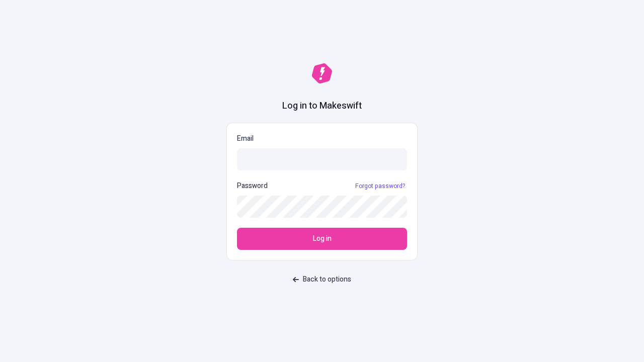 This screenshot has height=362, width=644. What do you see at coordinates (322, 239) in the screenshot?
I see `button: Log in` at bounding box center [322, 239].